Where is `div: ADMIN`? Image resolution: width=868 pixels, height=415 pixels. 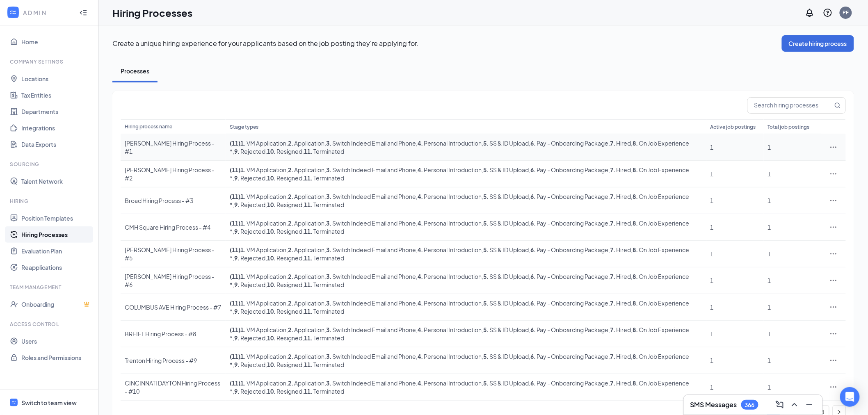
div: ADMIN is located at coordinates (47, 13).